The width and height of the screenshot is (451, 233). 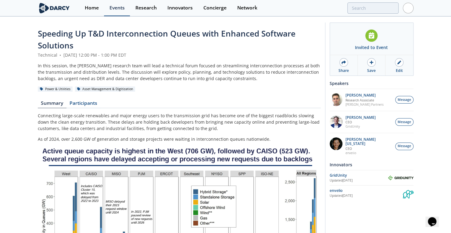 I want to click on div: Invited to Event, so click(x=371, y=47).